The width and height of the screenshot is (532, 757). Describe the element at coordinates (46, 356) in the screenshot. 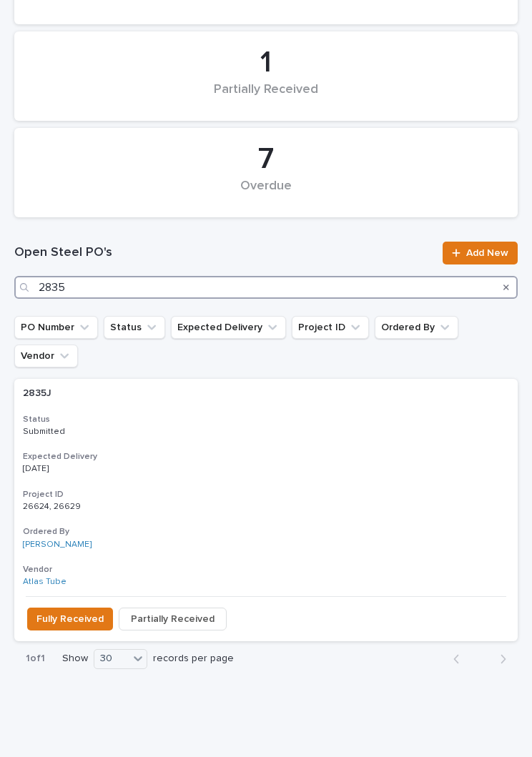

I see `button: Vendor` at that location.